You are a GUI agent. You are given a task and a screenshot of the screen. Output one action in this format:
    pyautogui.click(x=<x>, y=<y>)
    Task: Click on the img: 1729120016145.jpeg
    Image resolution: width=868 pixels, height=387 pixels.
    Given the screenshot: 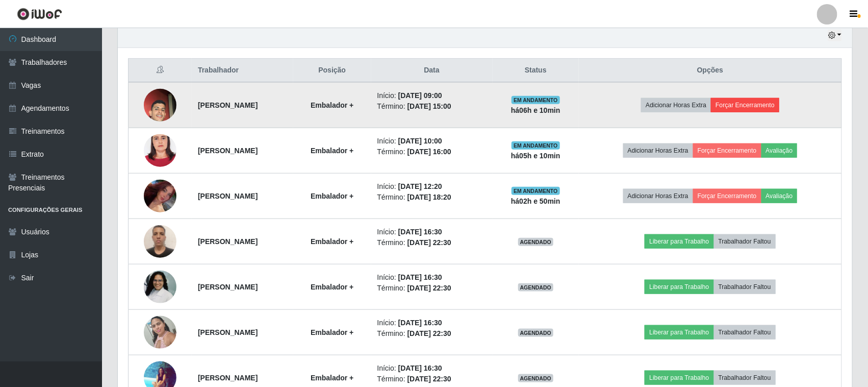 What is the action you would take?
    pyautogui.click(x=160, y=105)
    